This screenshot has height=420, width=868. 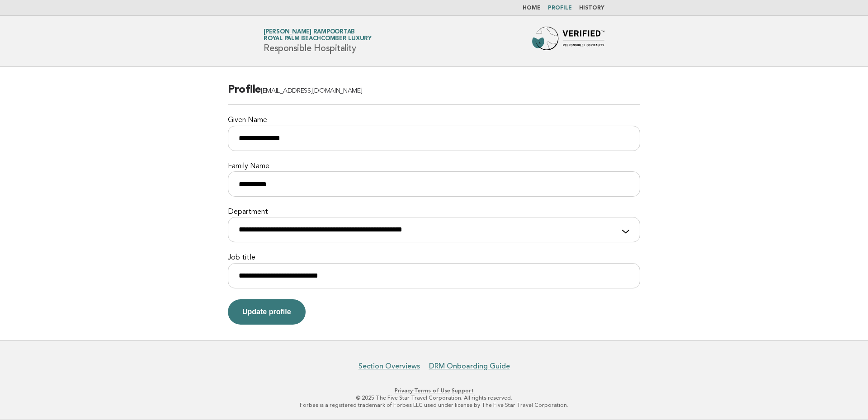 I want to click on label: Given Name, so click(x=434, y=121).